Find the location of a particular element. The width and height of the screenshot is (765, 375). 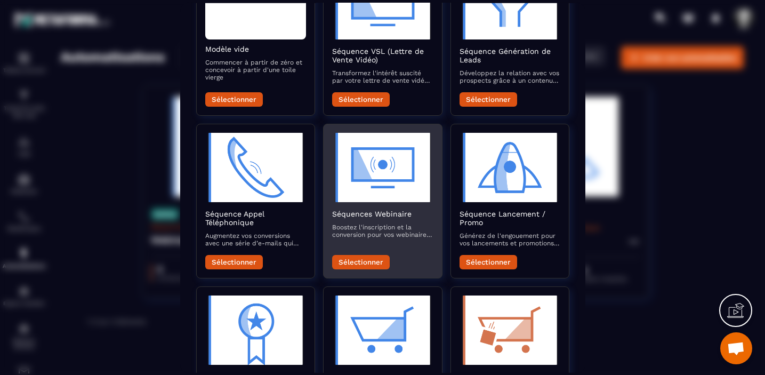

h2: Séquence Lancement / Promo is located at coordinates (509, 218).